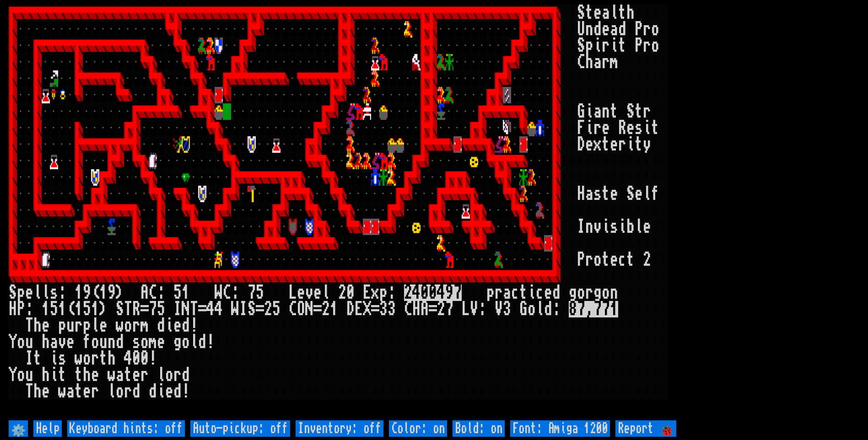 This screenshot has height=440, width=868. What do you see at coordinates (630, 227) in the screenshot?
I see `div: b` at bounding box center [630, 227].